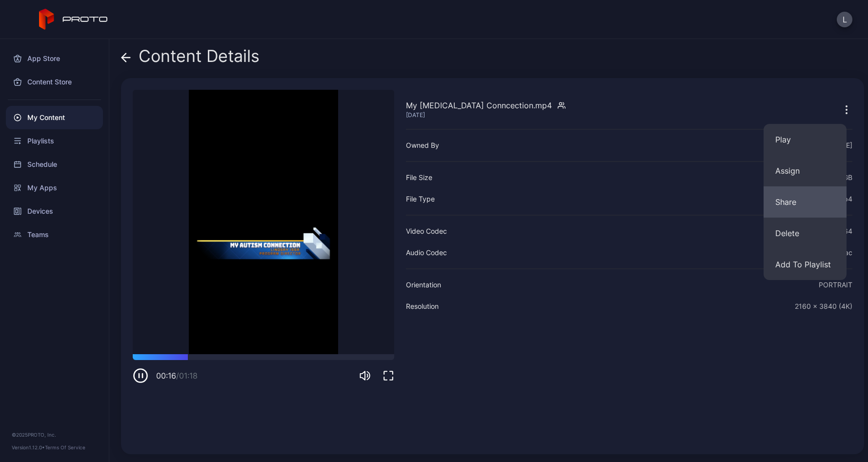 The width and height of the screenshot is (868, 462). Describe the element at coordinates (847, 253) in the screenshot. I see `div: aac` at that location.